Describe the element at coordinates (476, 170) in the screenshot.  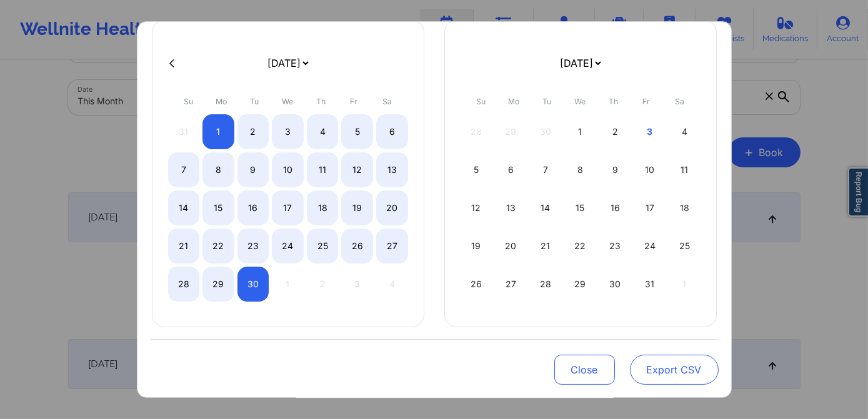
I see `div: Sun Oct 05 2025` at that location.